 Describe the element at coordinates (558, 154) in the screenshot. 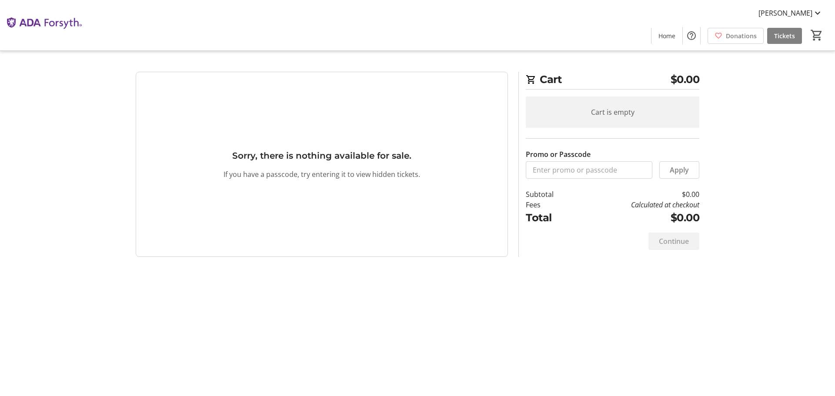

I see `label: Promo or Passcode` at that location.